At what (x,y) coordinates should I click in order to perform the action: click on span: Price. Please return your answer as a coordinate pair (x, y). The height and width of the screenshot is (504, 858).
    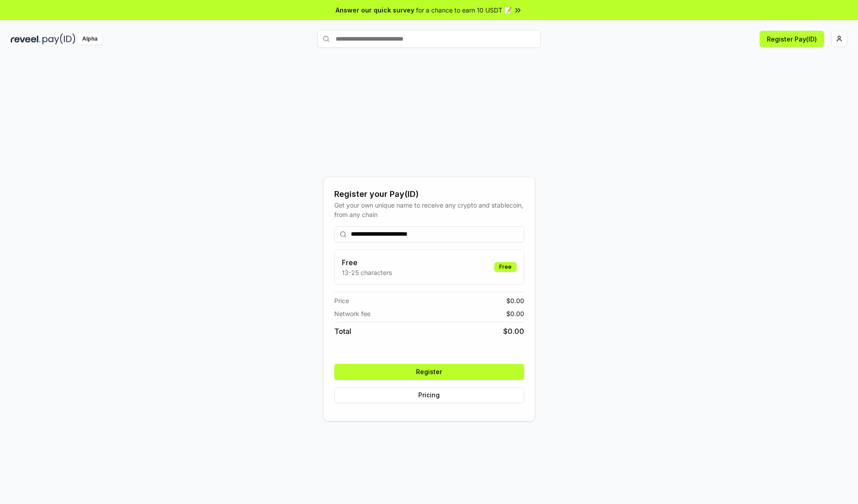
    Looking at the image, I should click on (342, 301).